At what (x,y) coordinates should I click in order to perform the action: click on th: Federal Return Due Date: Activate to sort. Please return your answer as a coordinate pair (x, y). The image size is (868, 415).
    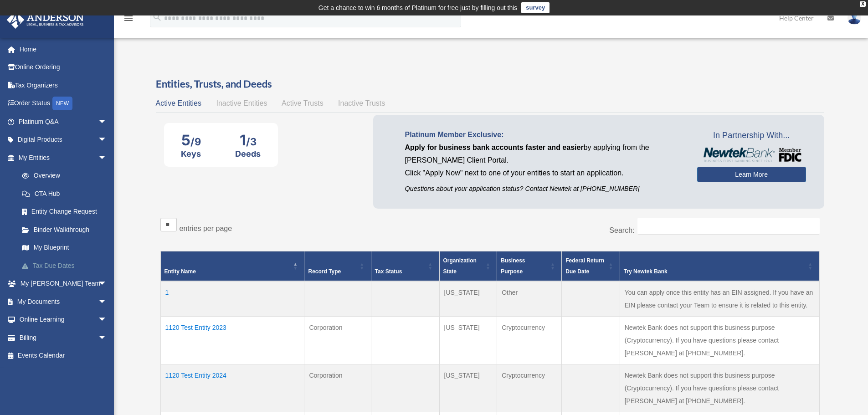
    Looking at the image, I should click on (590, 267).